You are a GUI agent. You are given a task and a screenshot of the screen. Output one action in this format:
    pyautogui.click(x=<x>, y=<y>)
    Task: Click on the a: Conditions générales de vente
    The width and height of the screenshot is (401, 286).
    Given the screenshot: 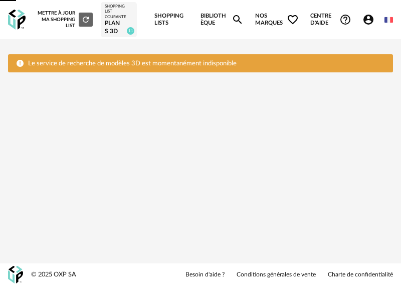 What is the action you would take?
    pyautogui.click(x=277, y=275)
    